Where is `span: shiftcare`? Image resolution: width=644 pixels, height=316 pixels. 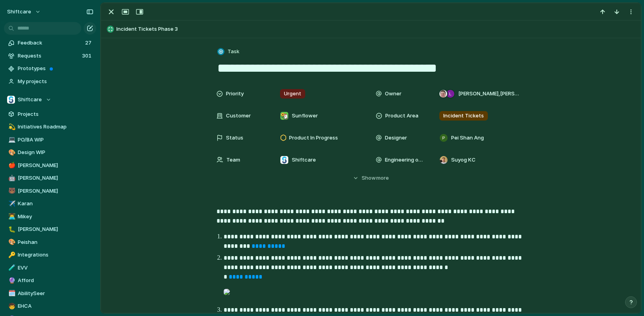
span: shiftcare is located at coordinates (19, 12).